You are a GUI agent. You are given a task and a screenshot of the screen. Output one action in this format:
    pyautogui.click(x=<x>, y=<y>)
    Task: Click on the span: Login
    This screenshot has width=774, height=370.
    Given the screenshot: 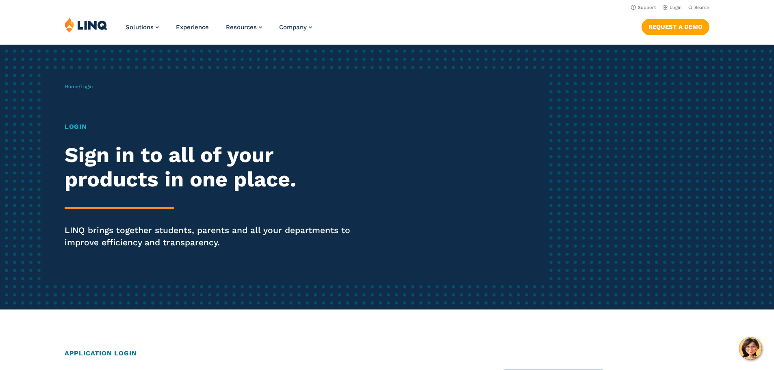 What is the action you would take?
    pyautogui.click(x=86, y=86)
    